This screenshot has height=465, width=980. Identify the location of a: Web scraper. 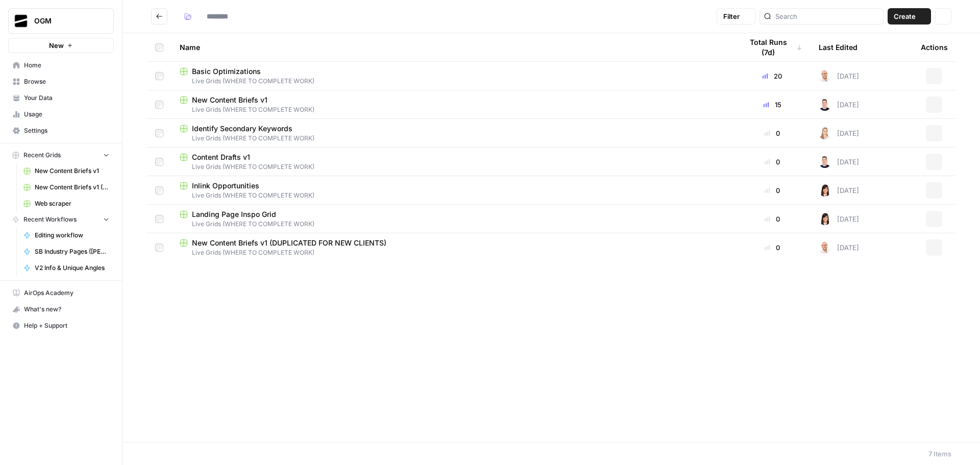
(66, 204).